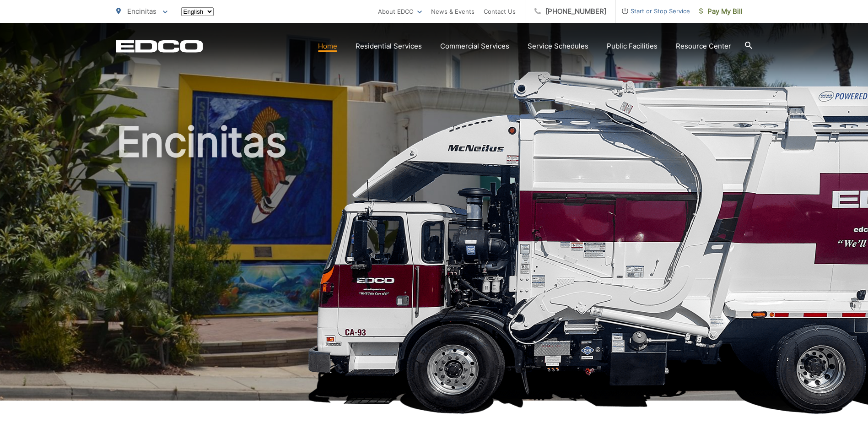  I want to click on a: About EDCO, so click(400, 11).